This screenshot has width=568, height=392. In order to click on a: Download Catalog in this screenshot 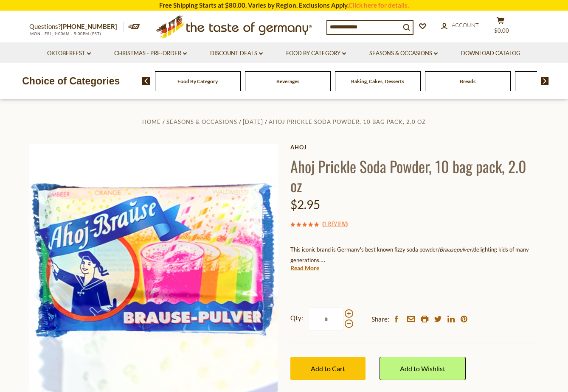, I will do `click(491, 54)`.